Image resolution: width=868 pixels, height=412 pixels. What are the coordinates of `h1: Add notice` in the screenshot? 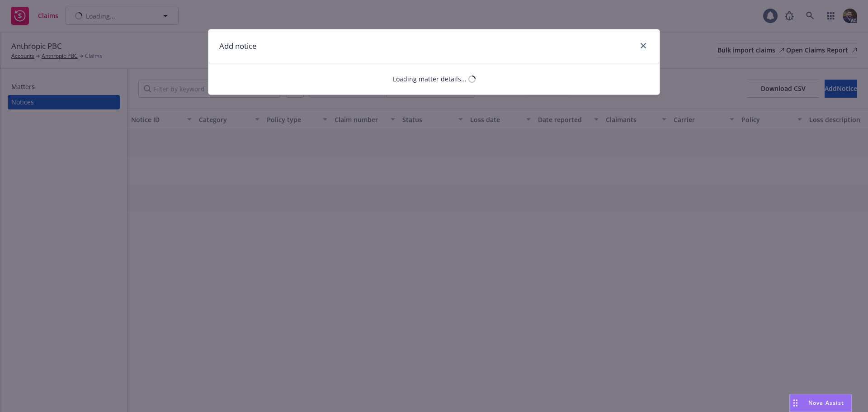 It's located at (237, 47).